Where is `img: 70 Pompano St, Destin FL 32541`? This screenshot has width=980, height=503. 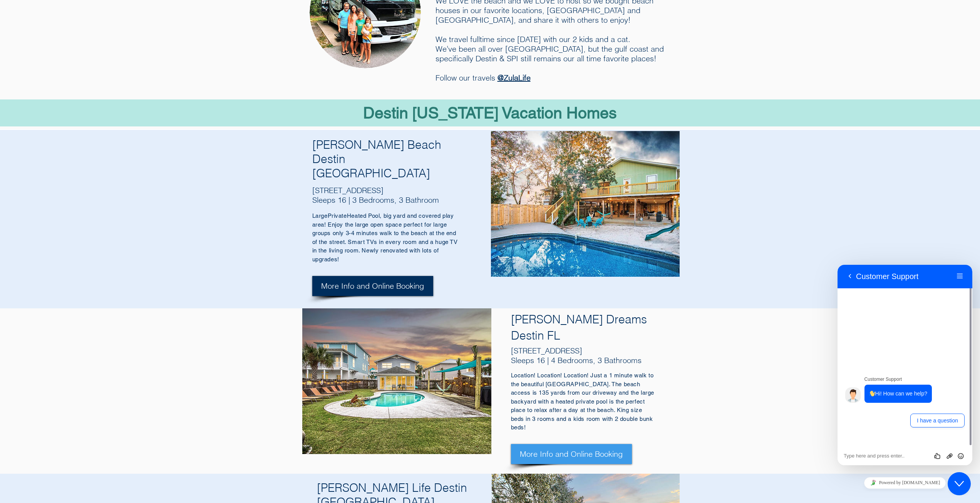 img: 70 Pompano St, Destin FL 32541 is located at coordinates (397, 382).